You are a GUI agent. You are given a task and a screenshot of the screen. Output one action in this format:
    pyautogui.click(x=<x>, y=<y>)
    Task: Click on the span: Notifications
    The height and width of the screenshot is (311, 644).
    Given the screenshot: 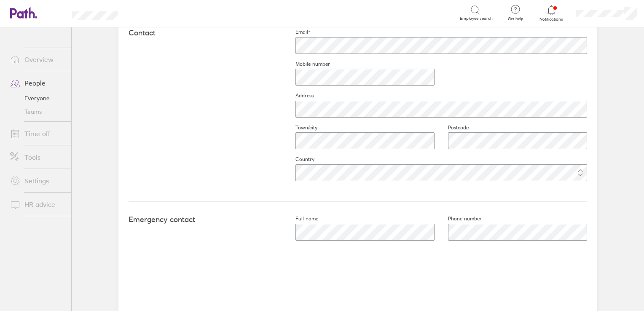 What is the action you would take?
    pyautogui.click(x=551, y=19)
    